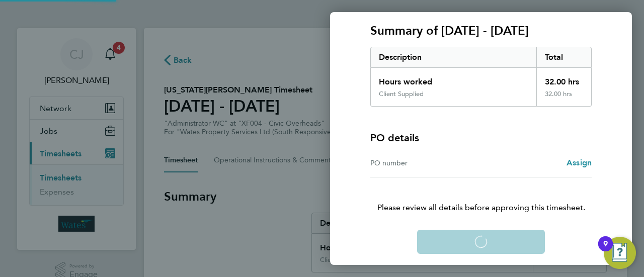 The width and height of the screenshot is (644, 277). What do you see at coordinates (401, 94) in the screenshot?
I see `div: Client Supplied` at bounding box center [401, 94].